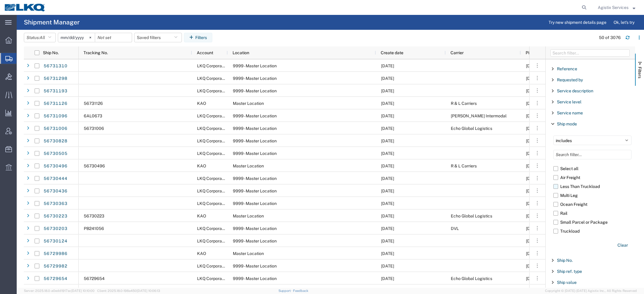 Image resolution: width=644 pixels, height=294 pixels. Describe the element at coordinates (241, 53) in the screenshot. I see `span: Location` at that location.